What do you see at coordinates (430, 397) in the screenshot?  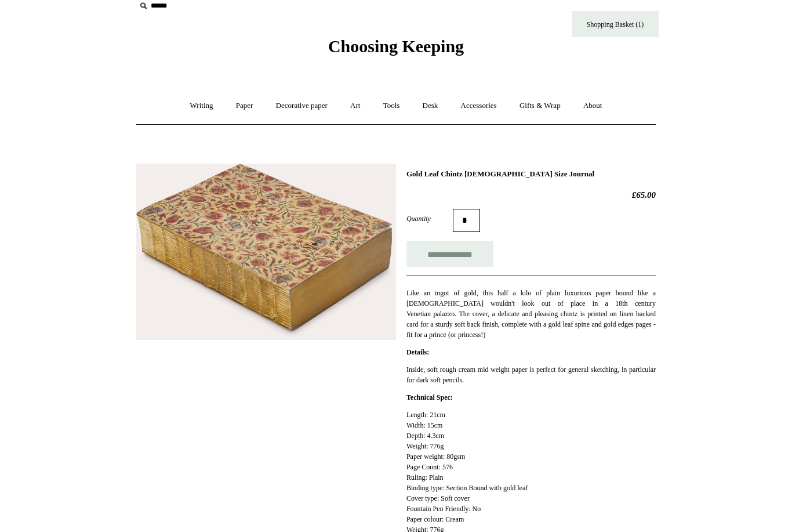 I see `strong: Technical Spec:` at bounding box center [430, 397].